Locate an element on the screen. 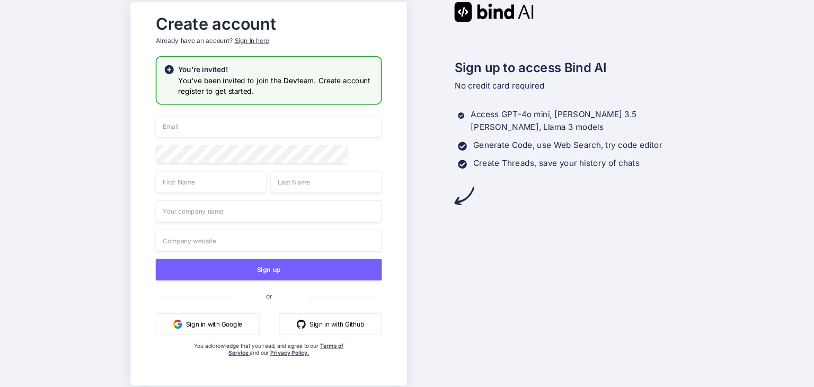 The width and height of the screenshot is (814, 387). button: Sign in with Github is located at coordinates (331, 324).